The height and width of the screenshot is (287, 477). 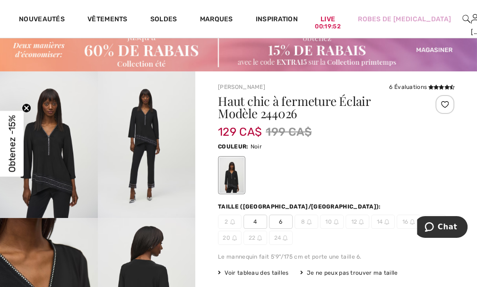 What do you see at coordinates (288, 132) in the screenshot?
I see `span: 199 CA$` at bounding box center [288, 132].